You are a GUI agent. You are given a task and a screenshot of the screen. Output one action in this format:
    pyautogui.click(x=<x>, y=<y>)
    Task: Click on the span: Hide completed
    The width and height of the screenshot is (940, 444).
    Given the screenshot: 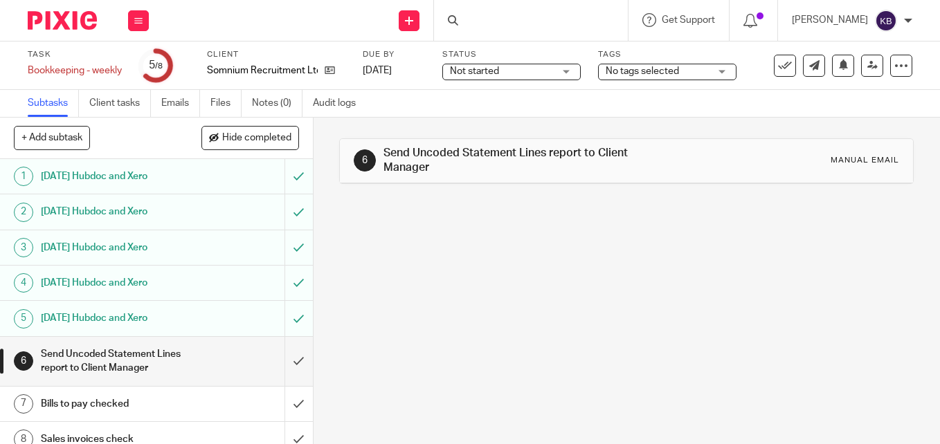 What is the action you would take?
    pyautogui.click(x=257, y=138)
    